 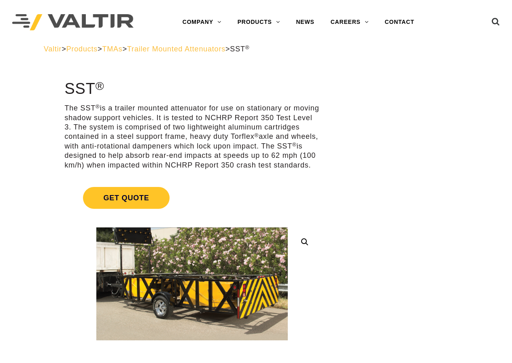 I want to click on a: Products, so click(x=82, y=49).